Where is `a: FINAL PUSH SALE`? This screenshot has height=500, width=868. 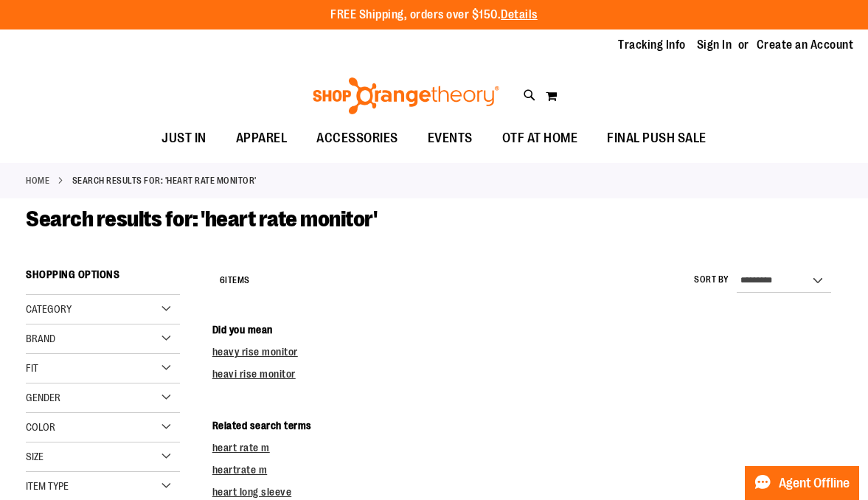 a: FINAL PUSH SALE is located at coordinates (656, 138).